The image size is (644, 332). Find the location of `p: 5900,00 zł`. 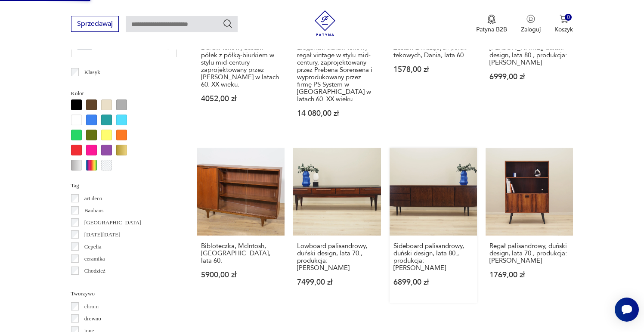

p: 5900,00 zł is located at coordinates (240, 275).